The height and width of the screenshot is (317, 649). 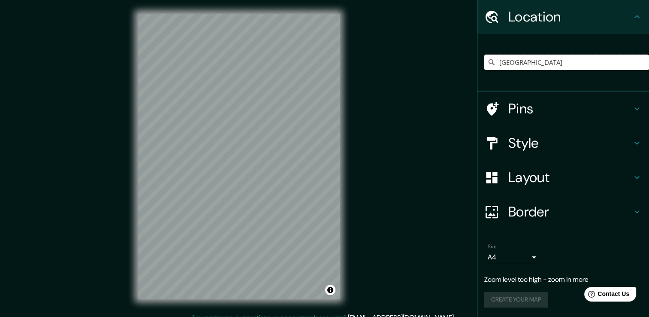 What do you see at coordinates (570, 177) in the screenshot?
I see `h4: Layout` at bounding box center [570, 177].